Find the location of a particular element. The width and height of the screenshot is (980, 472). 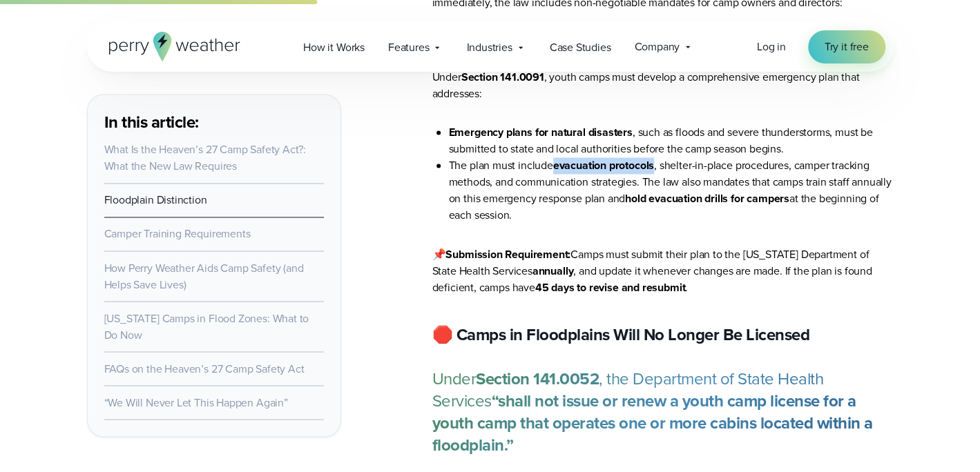

a: Floodplain Distinction is located at coordinates (155, 200).